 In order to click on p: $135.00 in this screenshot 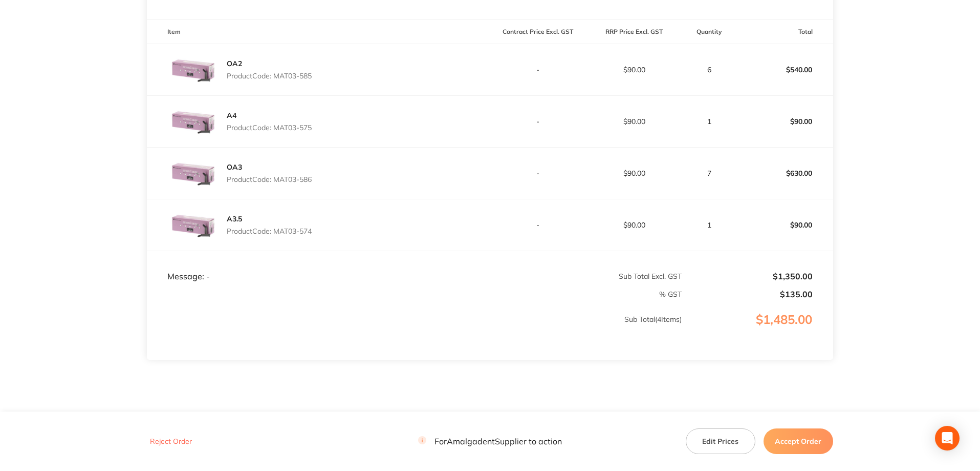, I will do `click(748, 294)`.